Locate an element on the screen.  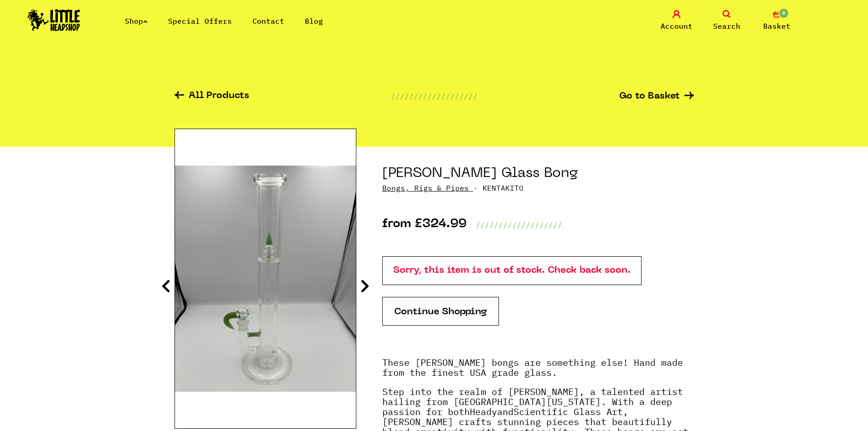
span: Search is located at coordinates (727, 26).